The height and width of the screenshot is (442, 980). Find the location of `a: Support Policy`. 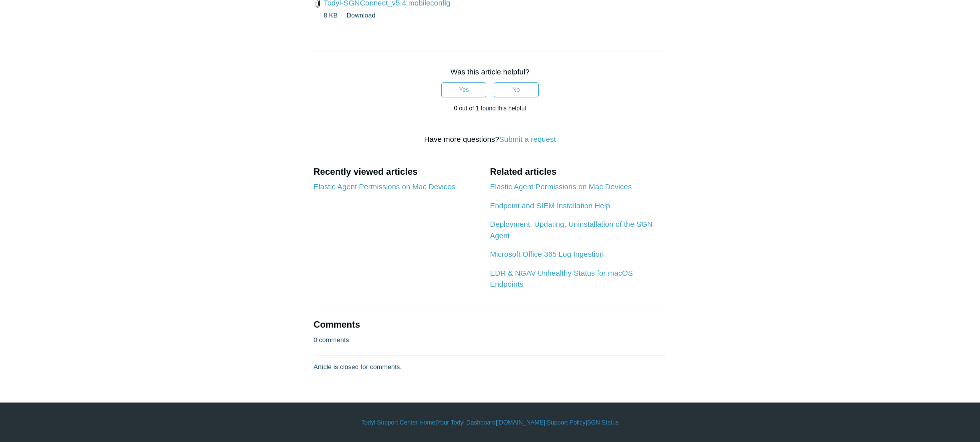

a: Support Policy is located at coordinates (566, 423).